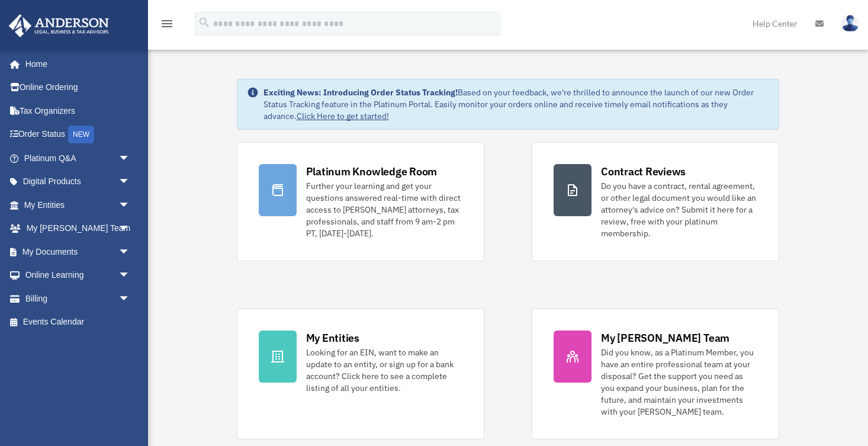 This screenshot has height=446, width=868. What do you see at coordinates (78, 135) in the screenshot?
I see `a: Order StatusNEW` at bounding box center [78, 135].